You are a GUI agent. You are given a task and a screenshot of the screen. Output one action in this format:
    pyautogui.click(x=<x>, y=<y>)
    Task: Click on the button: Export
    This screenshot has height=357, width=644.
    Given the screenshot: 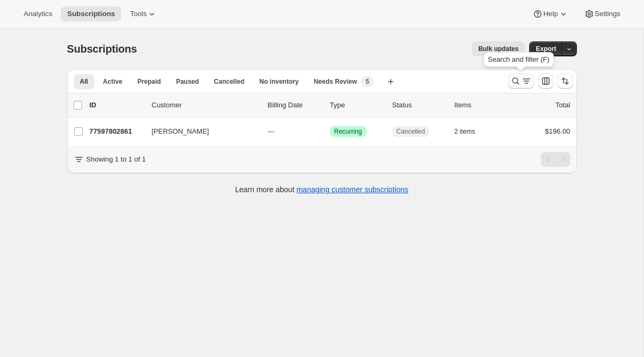 What is the action you would take?
    pyautogui.click(x=546, y=49)
    